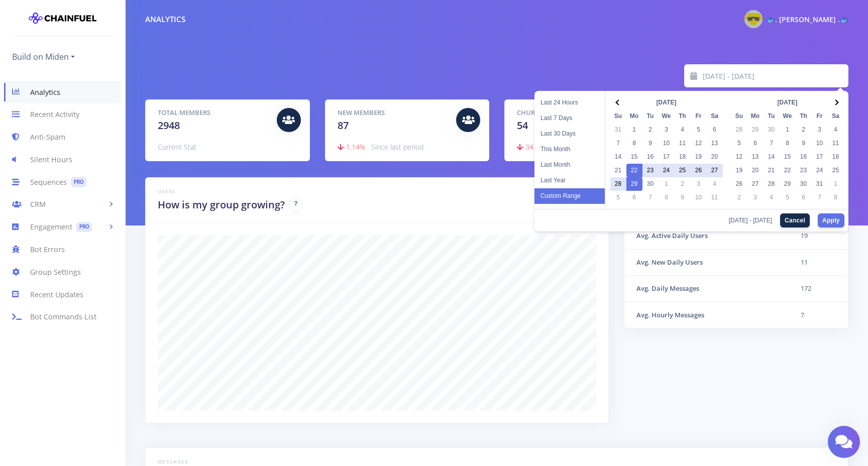 The width and height of the screenshot is (868, 466). Describe the element at coordinates (682, 157) in the screenshot. I see `td: 18` at that location.